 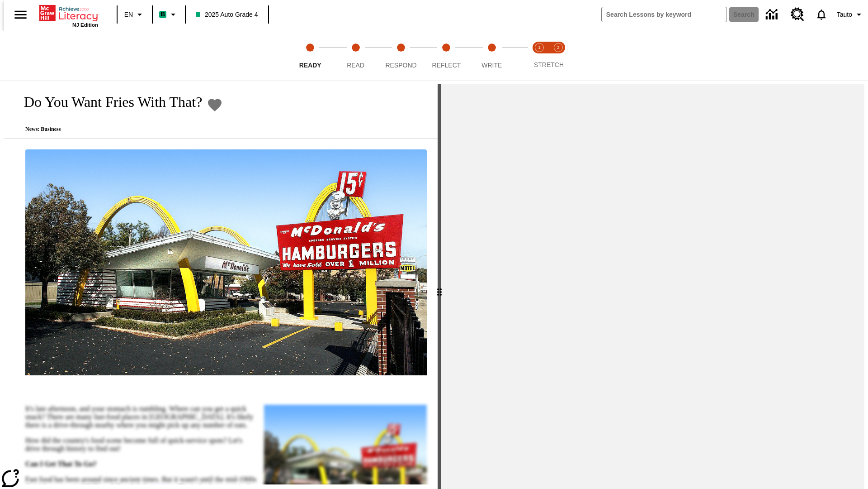 What do you see at coordinates (401, 55) in the screenshot?
I see `button: Respond step 3 of 5` at bounding box center [401, 55].